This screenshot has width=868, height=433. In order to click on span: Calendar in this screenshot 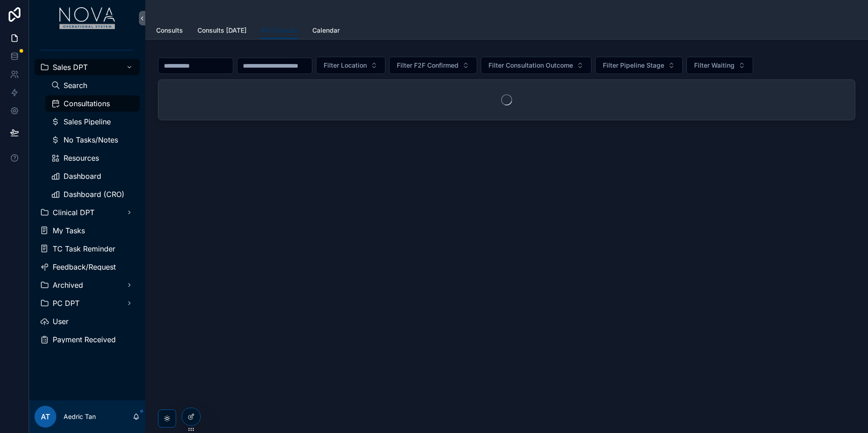, I will do `click(326, 30)`.